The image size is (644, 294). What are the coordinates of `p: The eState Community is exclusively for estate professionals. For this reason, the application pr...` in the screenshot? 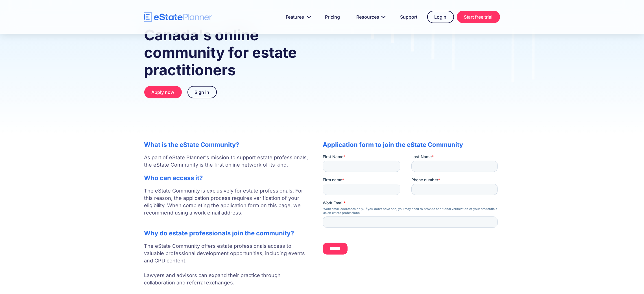 It's located at (228, 205).